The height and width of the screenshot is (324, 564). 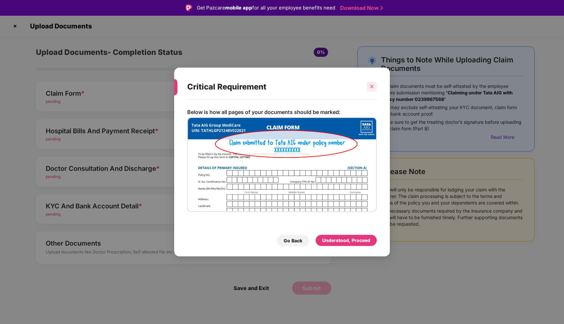 What do you see at coordinates (274, 87) in the screenshot?
I see `div: Critical Requirement` at bounding box center [274, 87].